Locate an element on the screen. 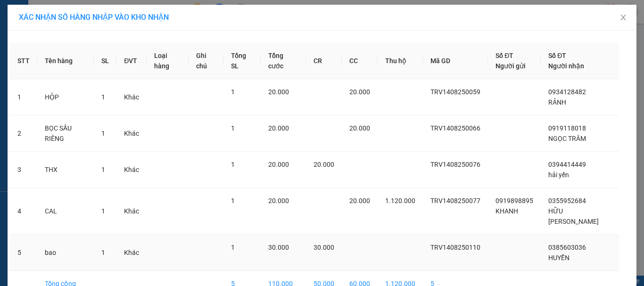 The width and height of the screenshot is (644, 286). span: NGỌC TRÂM is located at coordinates (567, 138).